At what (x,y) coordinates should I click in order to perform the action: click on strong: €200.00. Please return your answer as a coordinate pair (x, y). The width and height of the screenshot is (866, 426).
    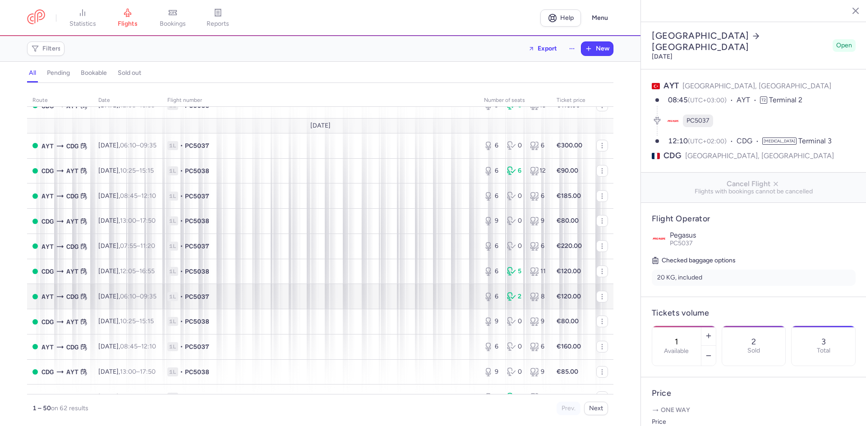
    Looking at the image, I should click on (569, 397).